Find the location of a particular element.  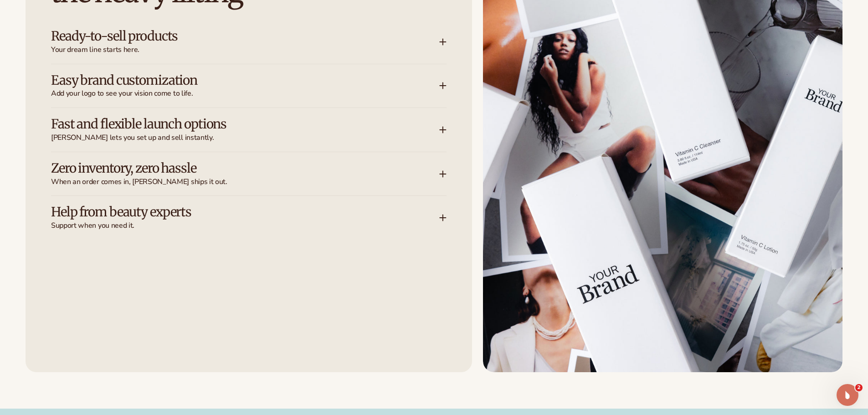

span: Add your logo to see your vision come to life. is located at coordinates (245, 94).